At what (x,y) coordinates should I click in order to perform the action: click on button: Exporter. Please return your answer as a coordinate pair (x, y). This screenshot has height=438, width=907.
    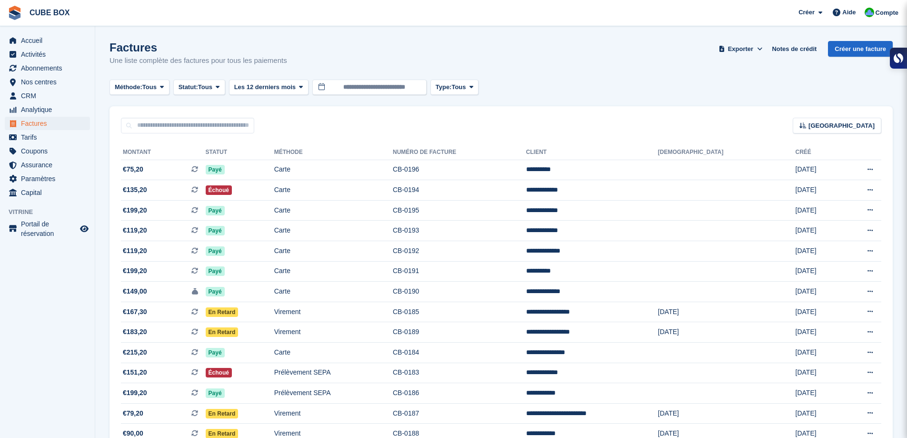
    Looking at the image, I should click on (741, 49).